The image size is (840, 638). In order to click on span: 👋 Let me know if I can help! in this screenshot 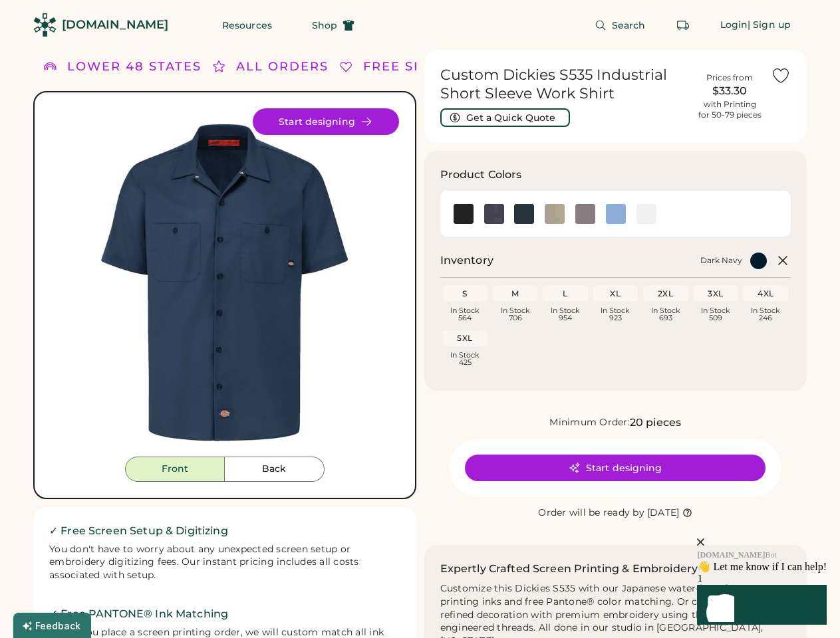, I will do `click(144, 99)`.